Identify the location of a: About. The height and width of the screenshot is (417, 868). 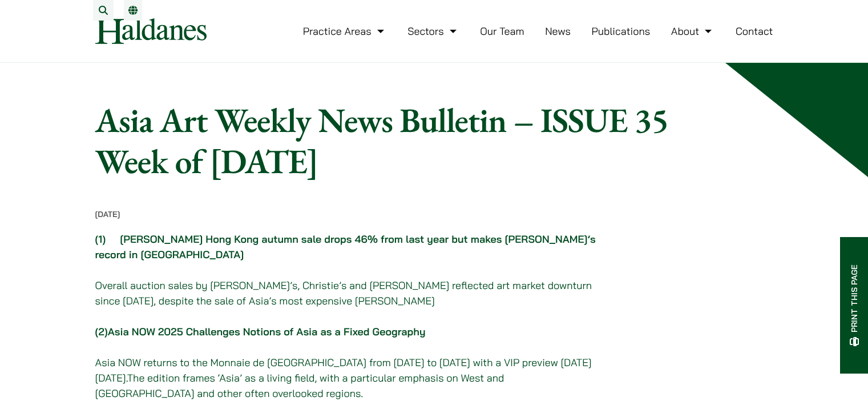
(692, 31).